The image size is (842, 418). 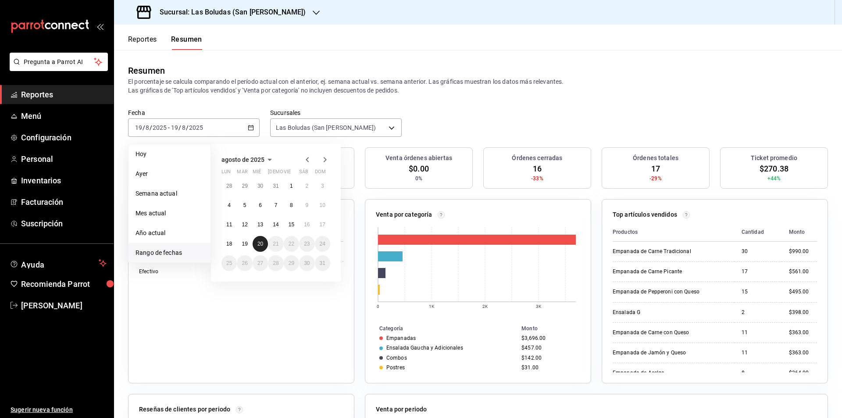 I want to click on text: 2K, so click(x=485, y=306).